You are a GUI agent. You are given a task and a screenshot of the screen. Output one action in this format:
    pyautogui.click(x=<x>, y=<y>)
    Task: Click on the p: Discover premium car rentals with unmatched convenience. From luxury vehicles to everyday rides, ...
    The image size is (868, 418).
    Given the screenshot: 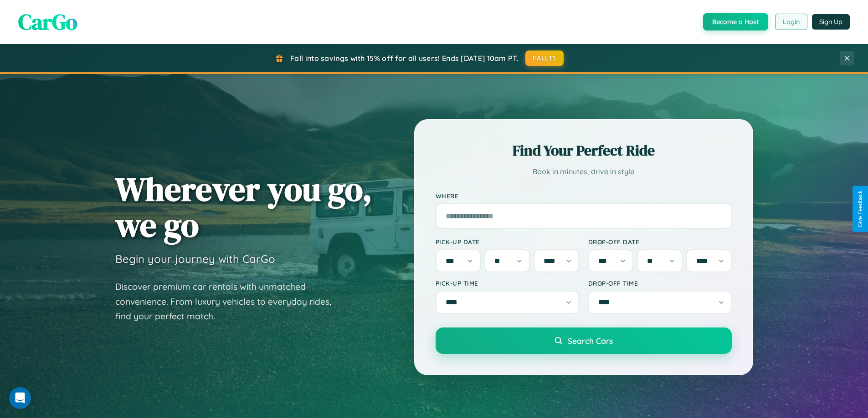 What is the action you would take?
    pyautogui.click(x=230, y=301)
    